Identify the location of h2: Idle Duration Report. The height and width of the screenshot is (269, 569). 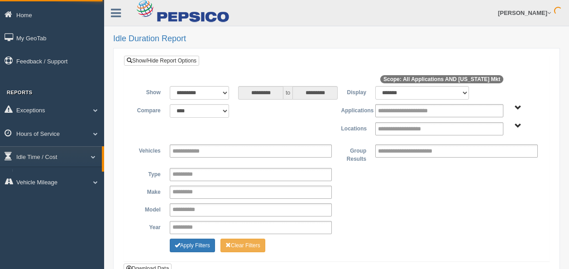
(336, 39).